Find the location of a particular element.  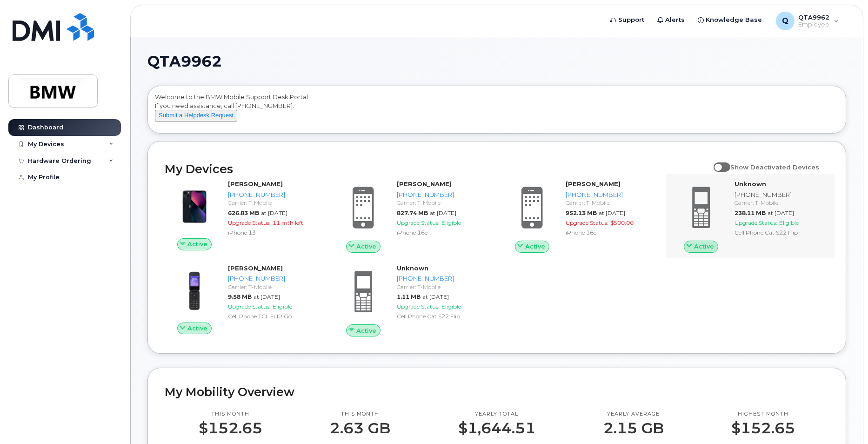

button: Submit a Helpdesk Request is located at coordinates (196, 116).